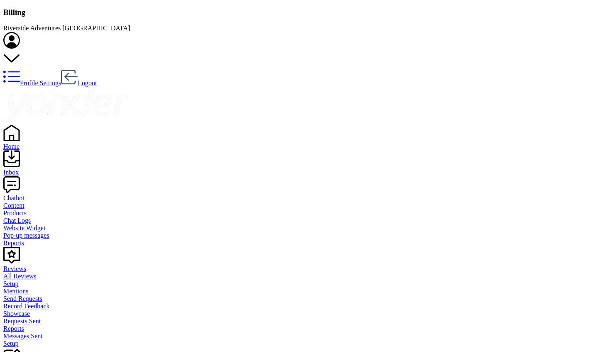  What do you see at coordinates (307, 147) in the screenshot?
I see `div: Home` at bounding box center [307, 147].